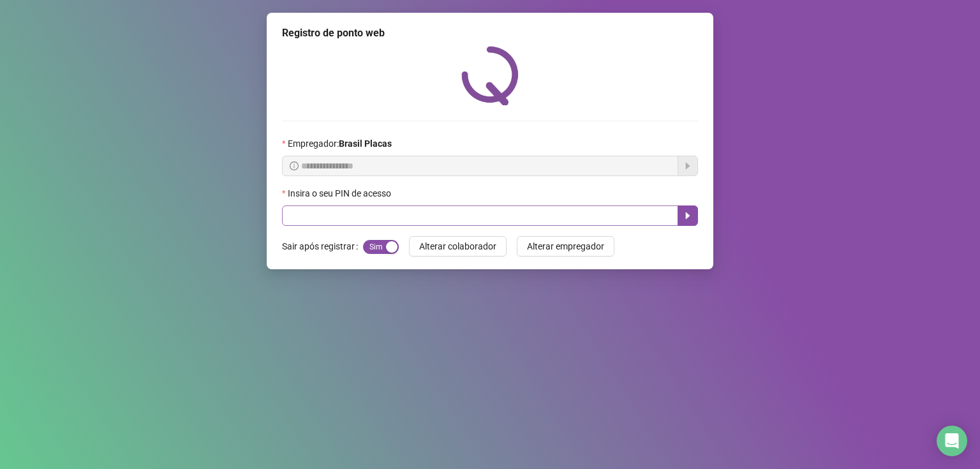  I want to click on label: Sair após registrar, so click(322, 246).